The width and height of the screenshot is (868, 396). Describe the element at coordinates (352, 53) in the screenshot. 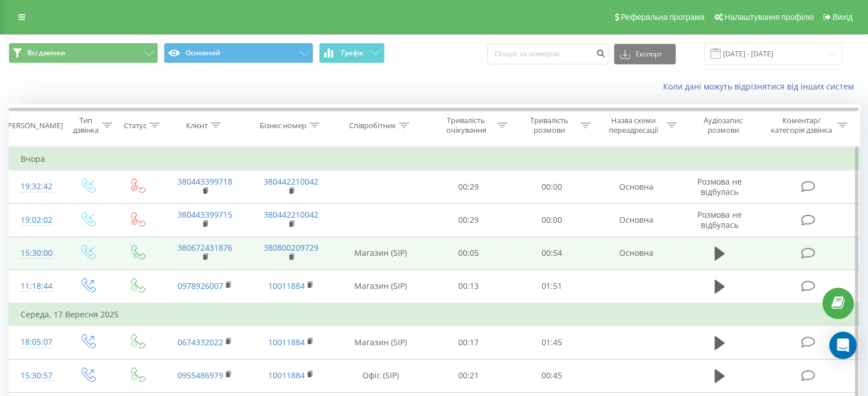

I see `button: Графік` at that location.